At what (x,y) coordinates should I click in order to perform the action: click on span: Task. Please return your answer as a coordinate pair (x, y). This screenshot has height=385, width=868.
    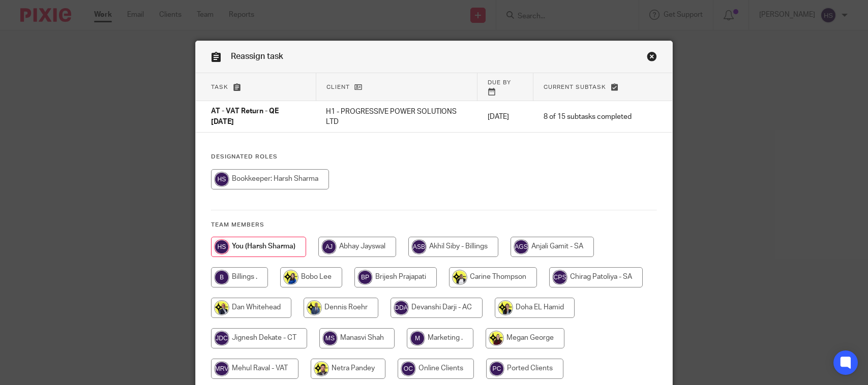
    Looking at the image, I should click on (219, 87).